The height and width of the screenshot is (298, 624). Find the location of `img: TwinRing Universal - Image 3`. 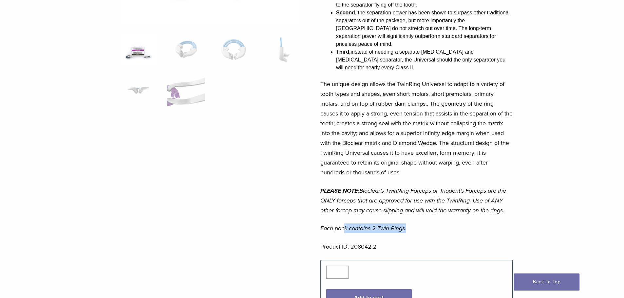

img: TwinRing Universal - Image 3 is located at coordinates (234, 50).